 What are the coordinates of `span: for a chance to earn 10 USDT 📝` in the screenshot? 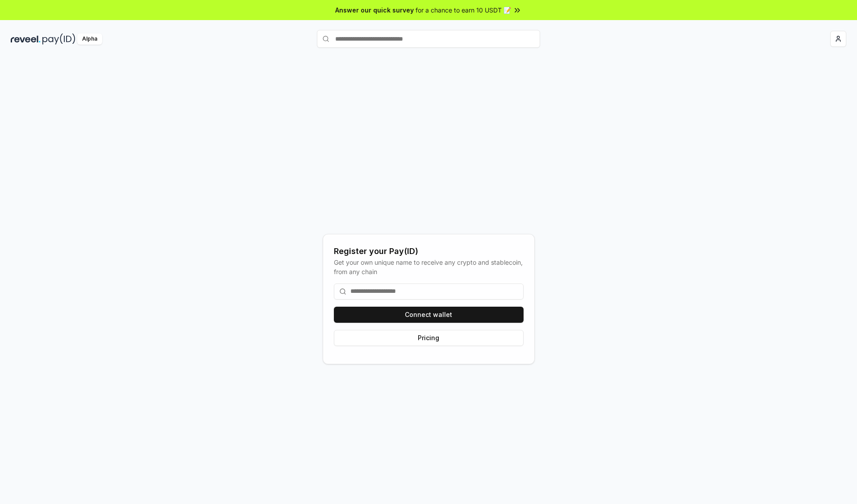 It's located at (463, 10).